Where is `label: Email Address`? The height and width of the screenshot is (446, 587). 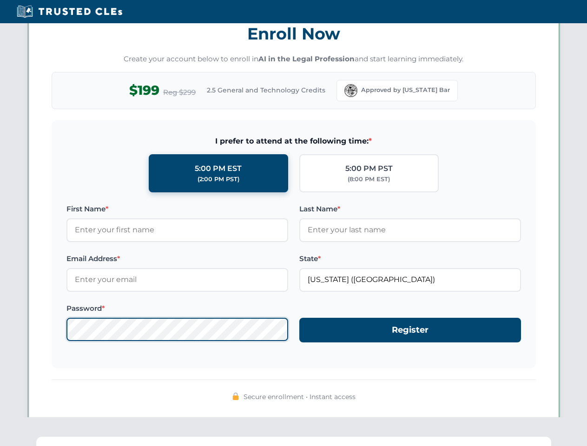 label: Email Address is located at coordinates (177, 259).